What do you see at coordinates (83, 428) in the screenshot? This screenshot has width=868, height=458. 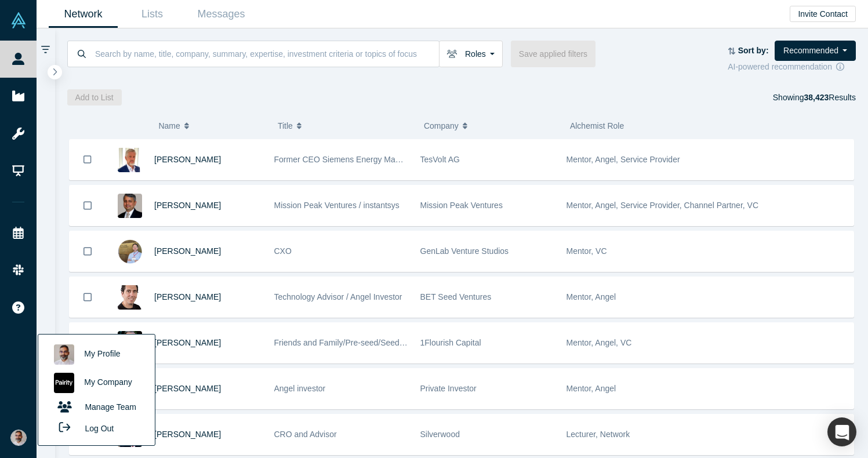 I see `button: Log Out` at bounding box center [83, 428].